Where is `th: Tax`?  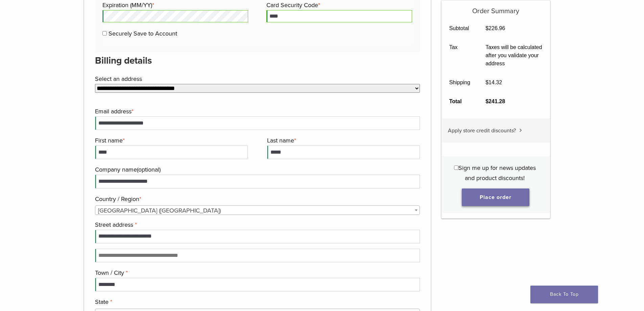 th: Tax is located at coordinates (460, 55).